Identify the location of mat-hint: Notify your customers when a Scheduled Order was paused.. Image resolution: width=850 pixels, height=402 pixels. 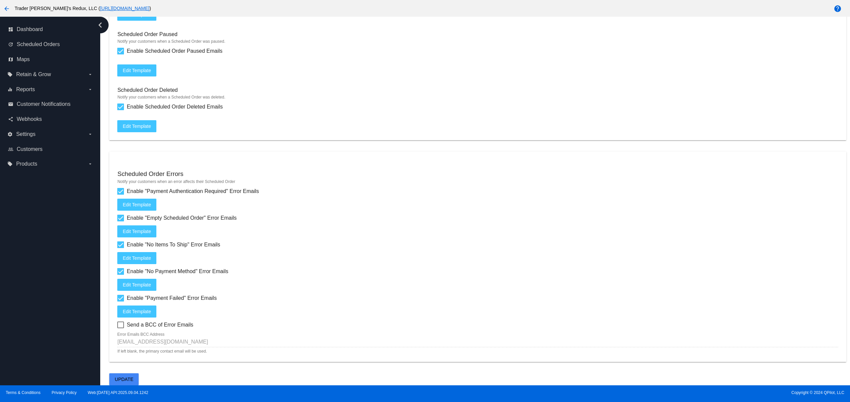
(477, 41).